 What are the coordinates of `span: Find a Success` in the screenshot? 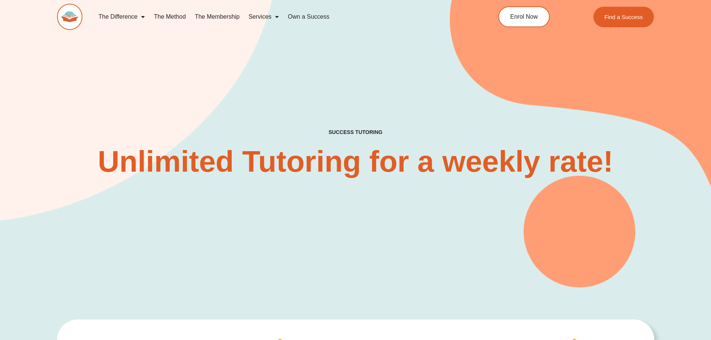 It's located at (624, 17).